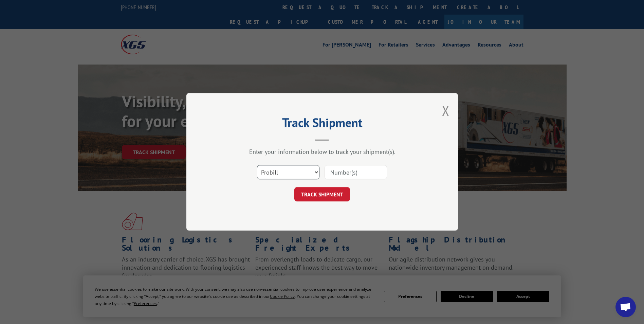 This screenshot has width=644, height=324. Describe the element at coordinates (322, 152) in the screenshot. I see `div: Enter your information below to track your shipment(s).` at that location.